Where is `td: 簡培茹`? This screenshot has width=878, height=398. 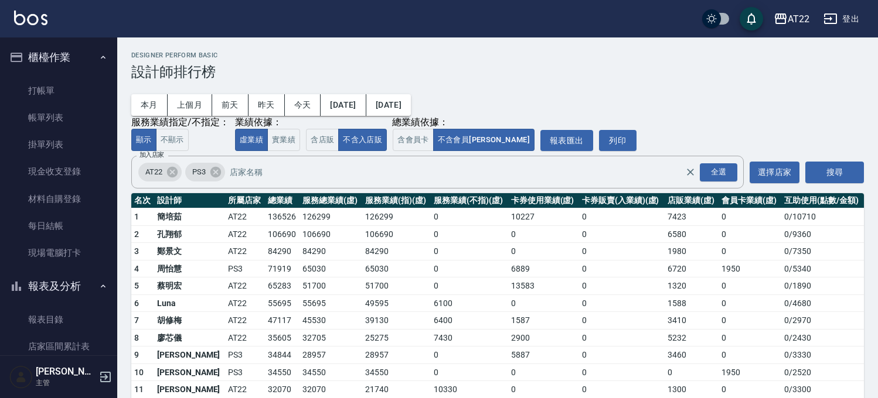
td: 簡培茹 is located at coordinates (189, 217).